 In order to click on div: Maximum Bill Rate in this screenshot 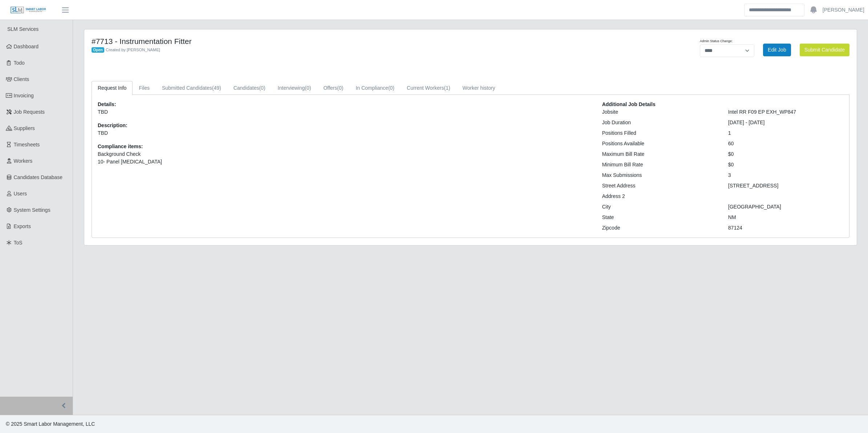, I will do `click(660, 153)`.